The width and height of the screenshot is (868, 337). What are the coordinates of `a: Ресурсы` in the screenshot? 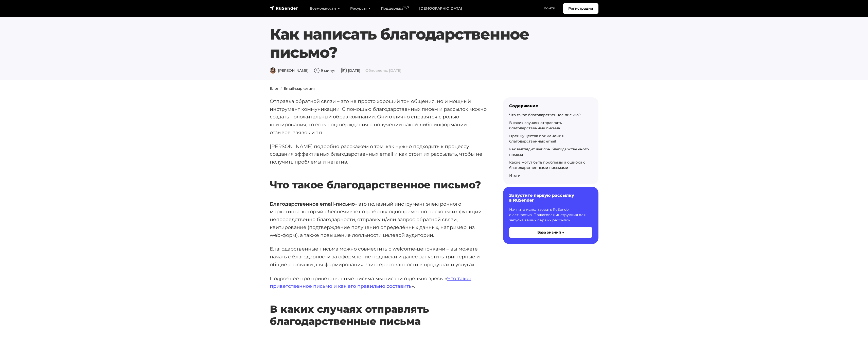 It's located at (361, 8).